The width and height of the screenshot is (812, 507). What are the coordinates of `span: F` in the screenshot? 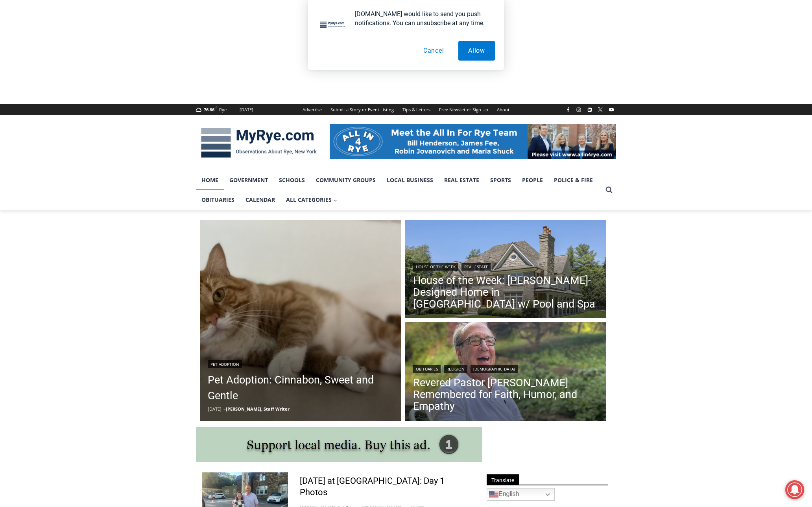 It's located at (217, 107).